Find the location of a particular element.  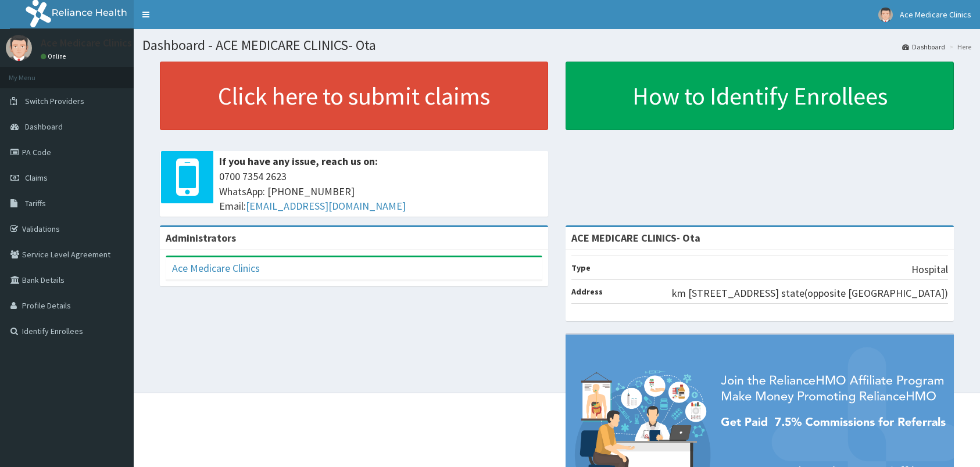

a: Ace Medicare Clinics is located at coordinates (216, 268).